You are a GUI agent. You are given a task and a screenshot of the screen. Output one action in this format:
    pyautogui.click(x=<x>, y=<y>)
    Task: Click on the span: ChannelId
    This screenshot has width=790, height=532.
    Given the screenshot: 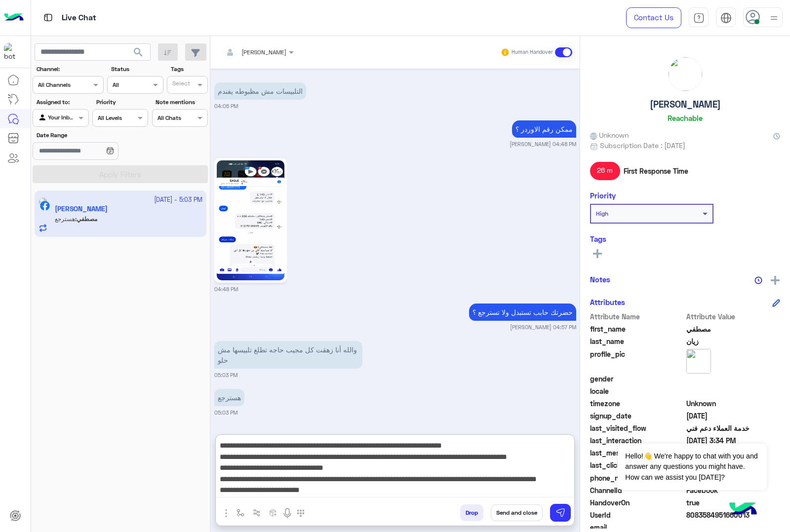 What is the action you would take?
    pyautogui.click(x=637, y=490)
    